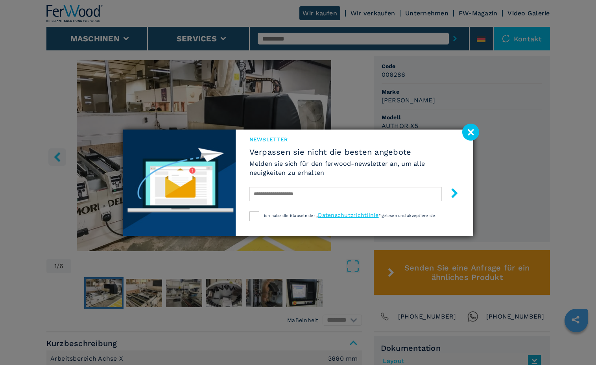  Describe the element at coordinates (179, 182) in the screenshot. I see `img: Newsletter image` at that location.